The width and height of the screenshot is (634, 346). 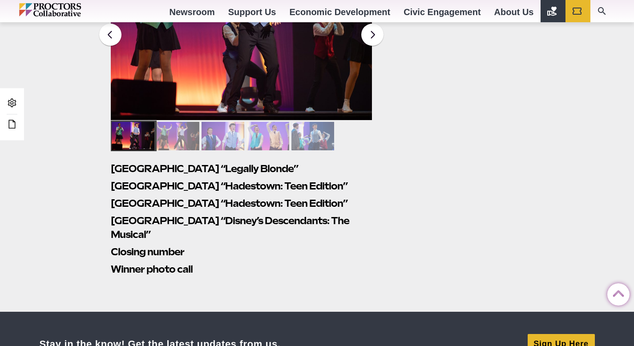 I want to click on a: Admin Area, so click(x=12, y=103).